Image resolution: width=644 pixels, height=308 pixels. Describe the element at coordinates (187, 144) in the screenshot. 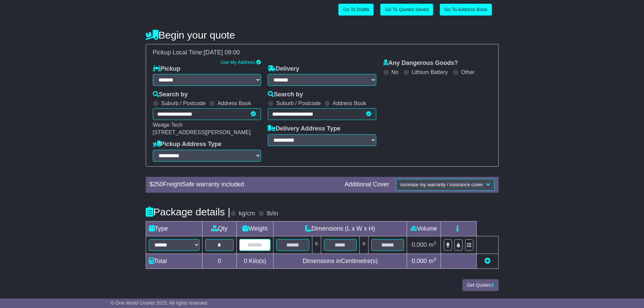

I see `label: Pickup Address Type` at that location.